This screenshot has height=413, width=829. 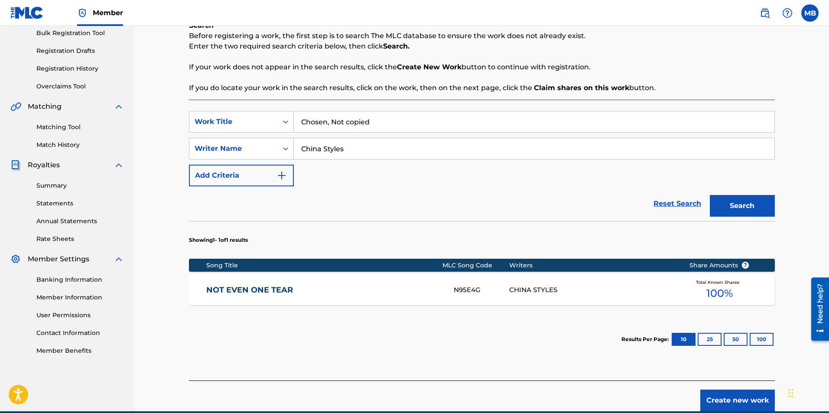 What do you see at coordinates (582, 88) in the screenshot?
I see `strong: Claim shares on this work` at bounding box center [582, 88].